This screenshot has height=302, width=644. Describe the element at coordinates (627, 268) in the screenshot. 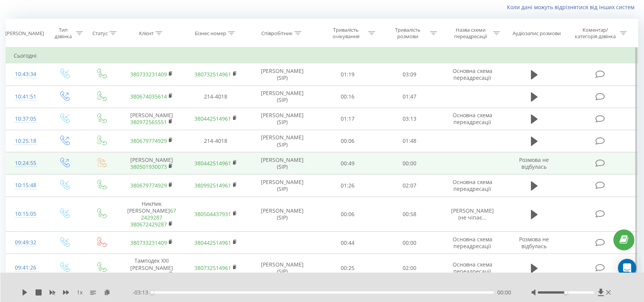

I see `div: Open Intercom Messenger` at that location.